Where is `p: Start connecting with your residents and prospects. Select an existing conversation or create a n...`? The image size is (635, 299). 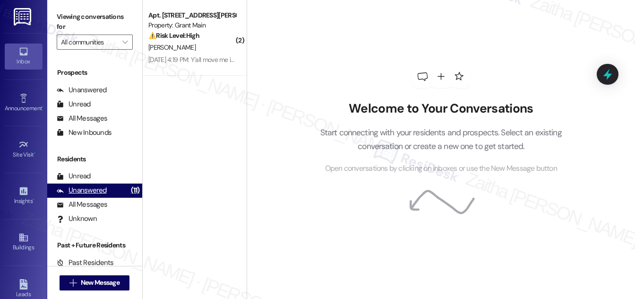 p: Start connecting with your residents and prospects. Select an existing conversation or create a n... is located at coordinates (441, 139).